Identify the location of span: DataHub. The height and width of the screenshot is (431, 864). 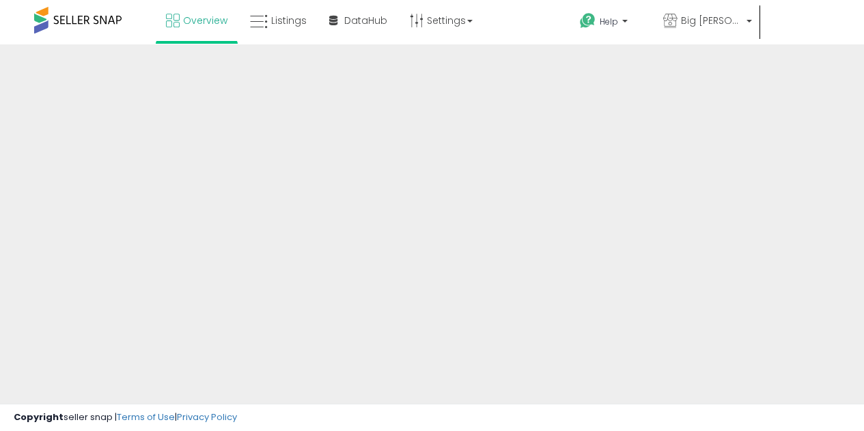
(366, 20).